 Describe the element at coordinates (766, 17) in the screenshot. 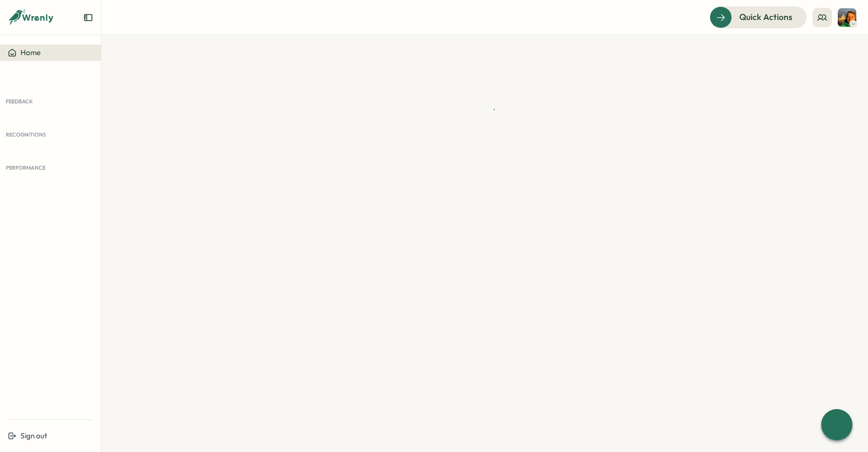

I see `span: Quick Actions` at that location.